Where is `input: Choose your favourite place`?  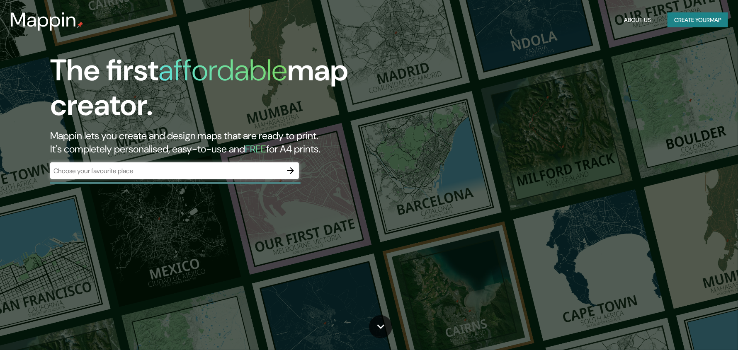 input: Choose your favourite place is located at coordinates (166, 171).